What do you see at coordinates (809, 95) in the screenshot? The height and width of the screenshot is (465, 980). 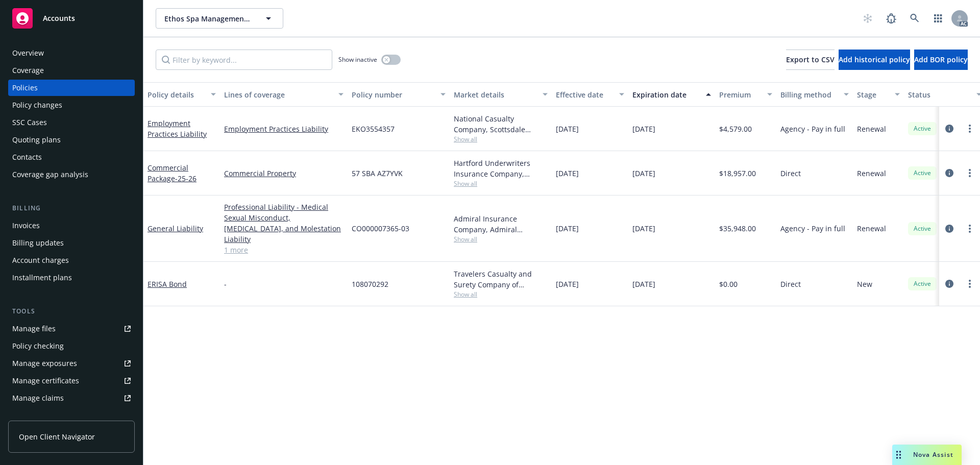 I see `div: Billing method` at bounding box center [809, 95].